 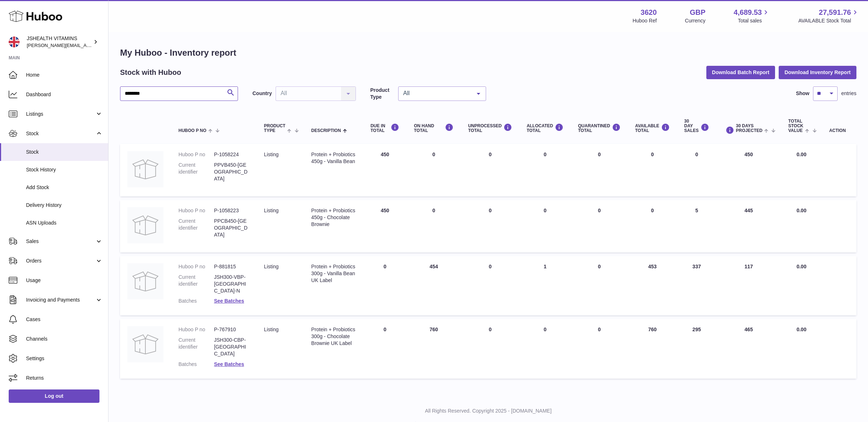 I want to click on div: QUARANTINED Total, so click(x=599, y=128).